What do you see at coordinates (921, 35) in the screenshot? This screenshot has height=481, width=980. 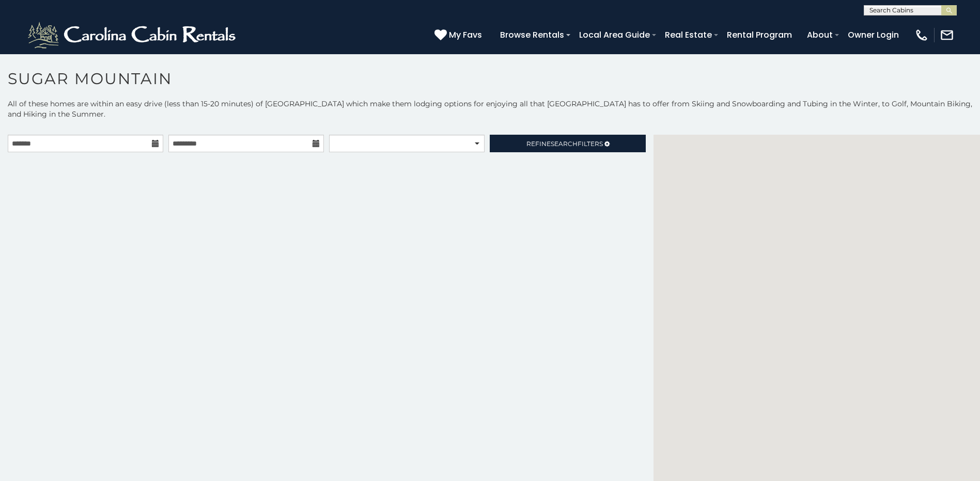 I see `img: phone-regular-white.png` at bounding box center [921, 35].